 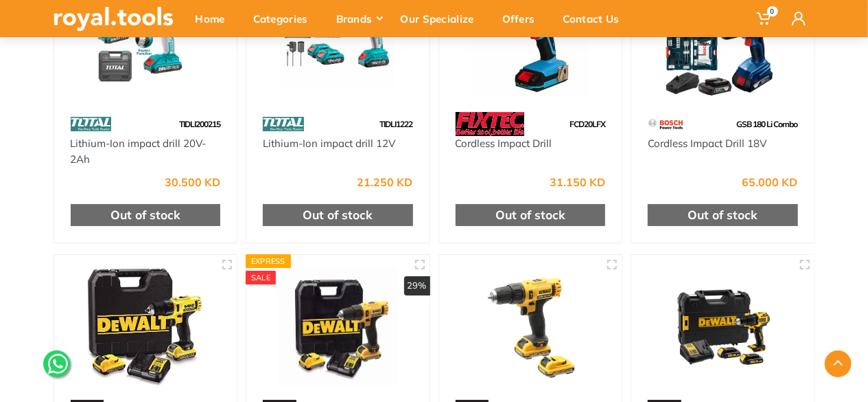 I want to click on a: Cordless Impact Drill, so click(x=504, y=142).